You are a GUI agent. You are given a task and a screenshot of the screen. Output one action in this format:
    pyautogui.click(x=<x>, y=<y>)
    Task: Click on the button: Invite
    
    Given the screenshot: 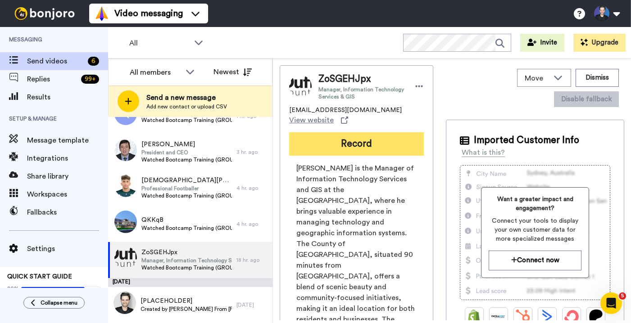 What is the action you would take?
    pyautogui.click(x=542, y=43)
    